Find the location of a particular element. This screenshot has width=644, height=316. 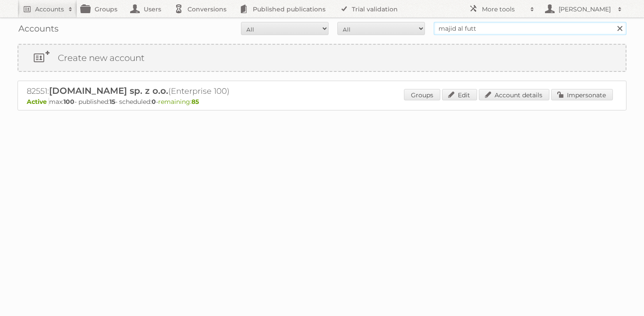

a: Groups is located at coordinates (421, 95).